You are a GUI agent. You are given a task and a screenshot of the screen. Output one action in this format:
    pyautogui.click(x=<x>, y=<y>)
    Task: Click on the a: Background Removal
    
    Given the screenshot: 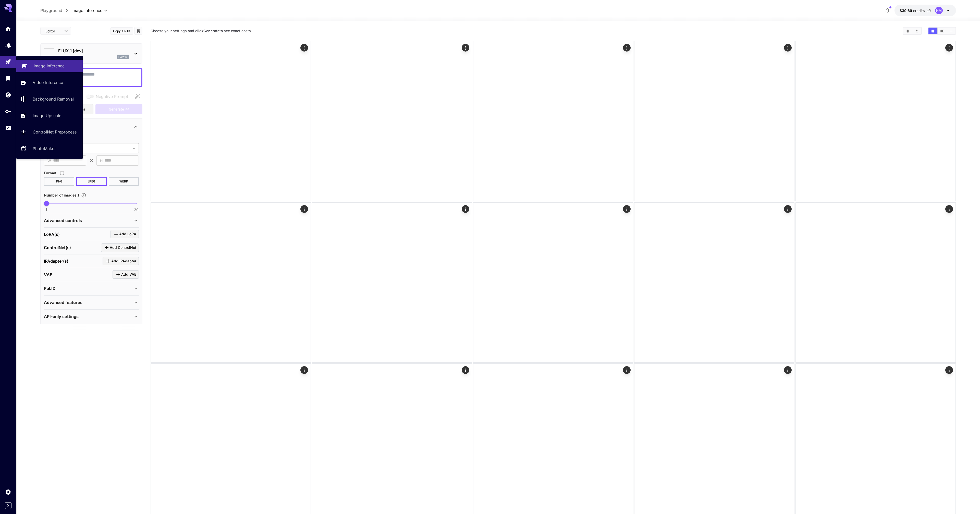 What is the action you would take?
    pyautogui.click(x=50, y=99)
    